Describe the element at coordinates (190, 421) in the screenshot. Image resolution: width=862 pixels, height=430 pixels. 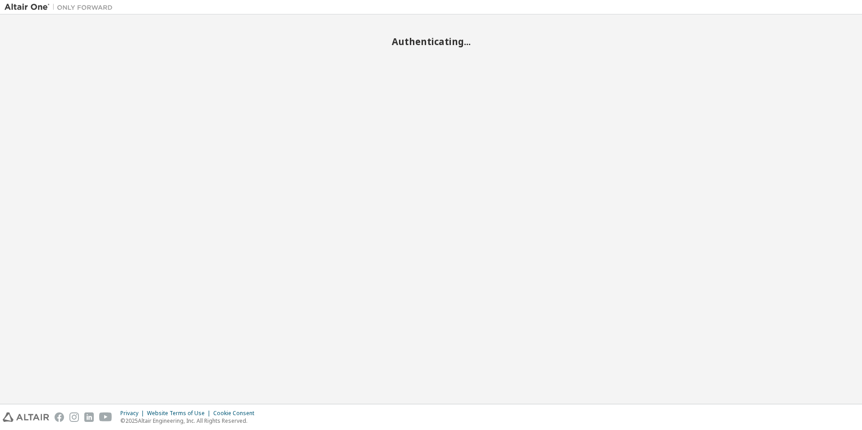
I see `p: © 2025 Altair Engineering, Inc. All Rights Reserved.` at that location.